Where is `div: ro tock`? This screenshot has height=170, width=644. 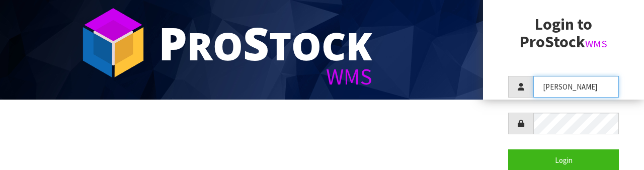 div: ro tock is located at coordinates (265, 43).